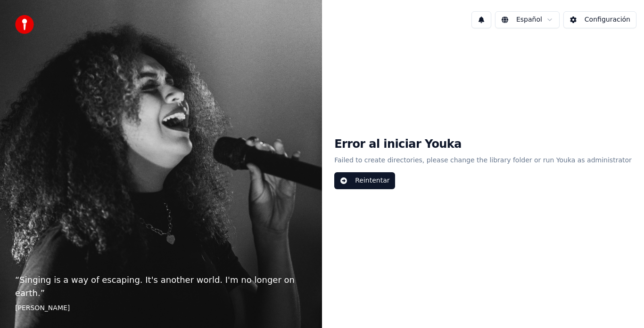  I want to click on button: Reintentar, so click(364, 181).